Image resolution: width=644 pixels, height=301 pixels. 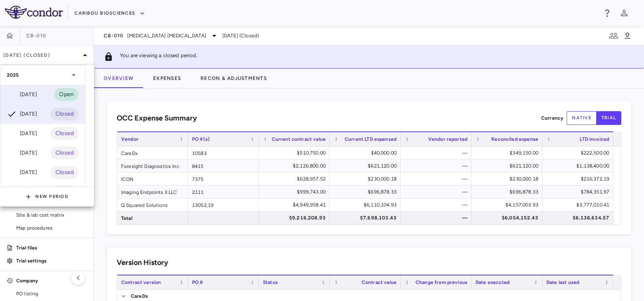 I want to click on p: 2025, so click(x=13, y=75).